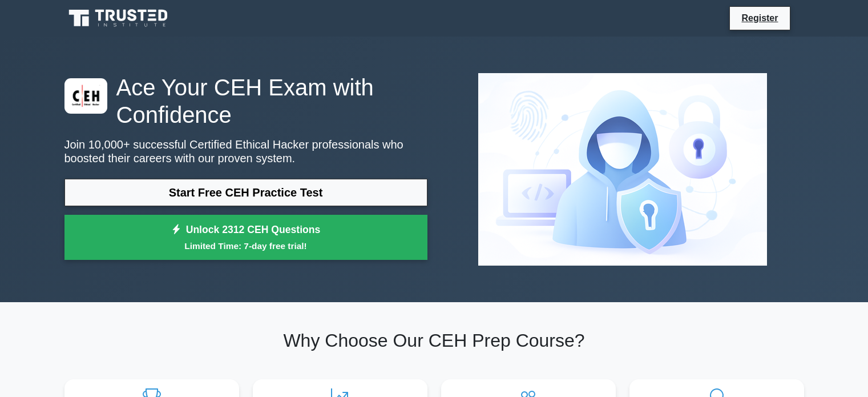 The image size is (868, 397). What do you see at coordinates (760, 18) in the screenshot?
I see `a: Register` at bounding box center [760, 18].